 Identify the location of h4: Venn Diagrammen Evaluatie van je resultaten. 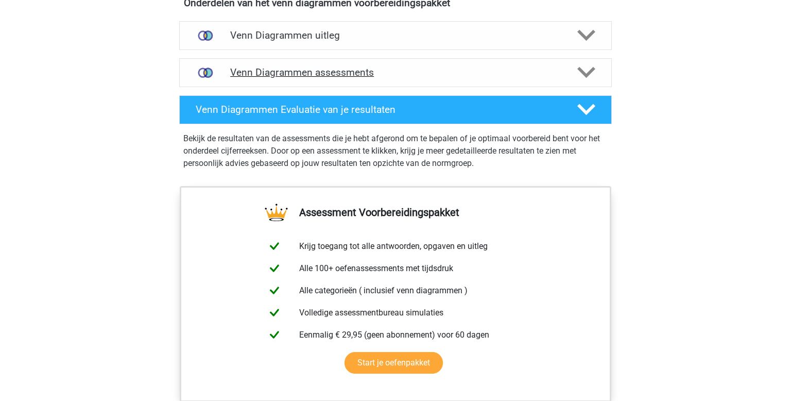
(378, 109).